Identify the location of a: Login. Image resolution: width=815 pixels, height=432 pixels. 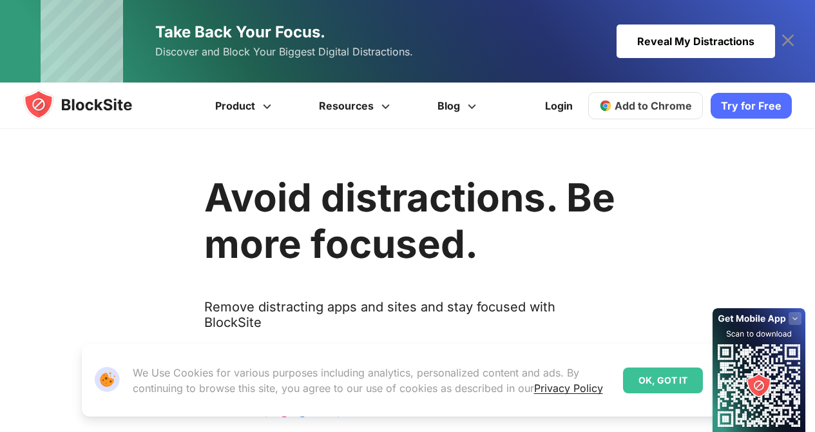
(558, 106).